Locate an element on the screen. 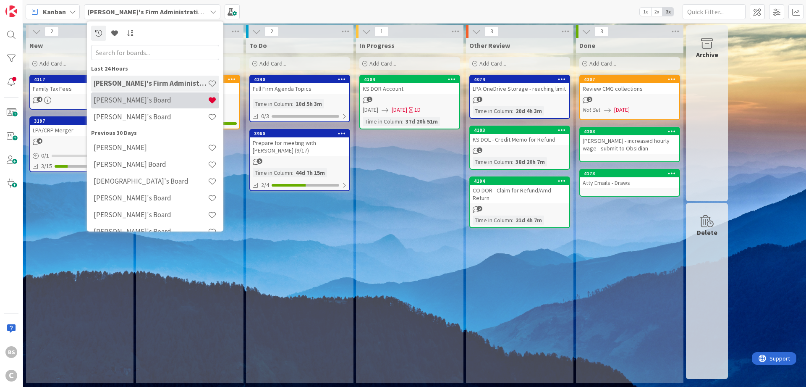  div: Delete is located at coordinates (707, 232).